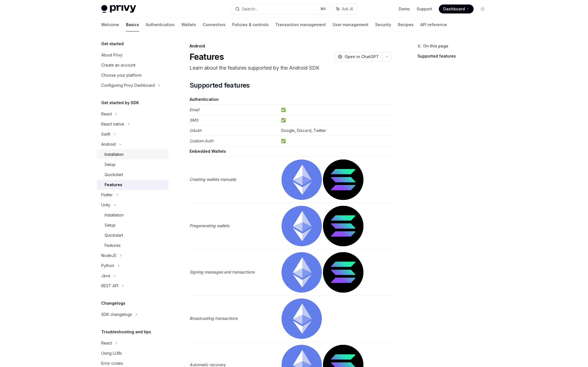 This screenshot has height=367, width=588. What do you see at coordinates (107, 195) in the screenshot?
I see `div: Flutter` at bounding box center [107, 195].